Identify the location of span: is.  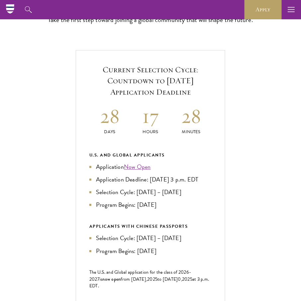
(101, 279).